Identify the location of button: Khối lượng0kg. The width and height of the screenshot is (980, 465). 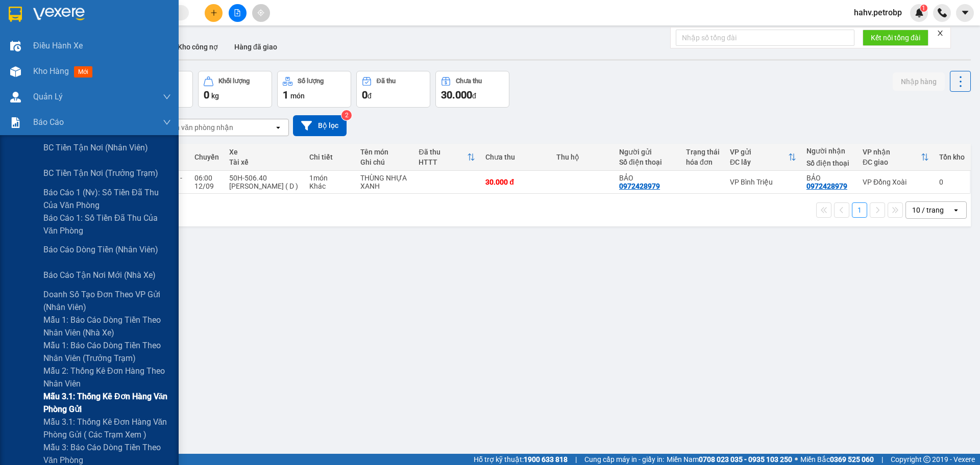
(235, 89).